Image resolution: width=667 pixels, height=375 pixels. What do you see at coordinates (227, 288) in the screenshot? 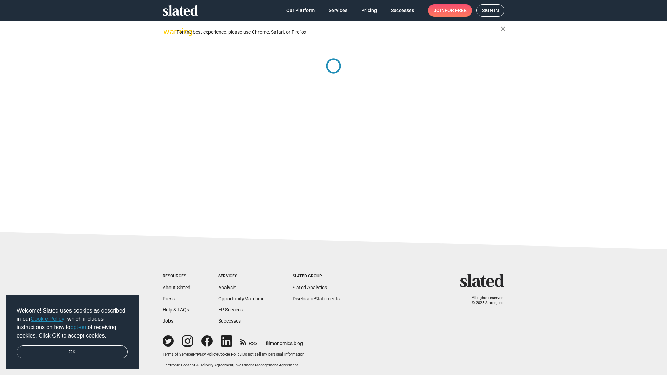
I see `a: Analysis` at bounding box center [227, 288].